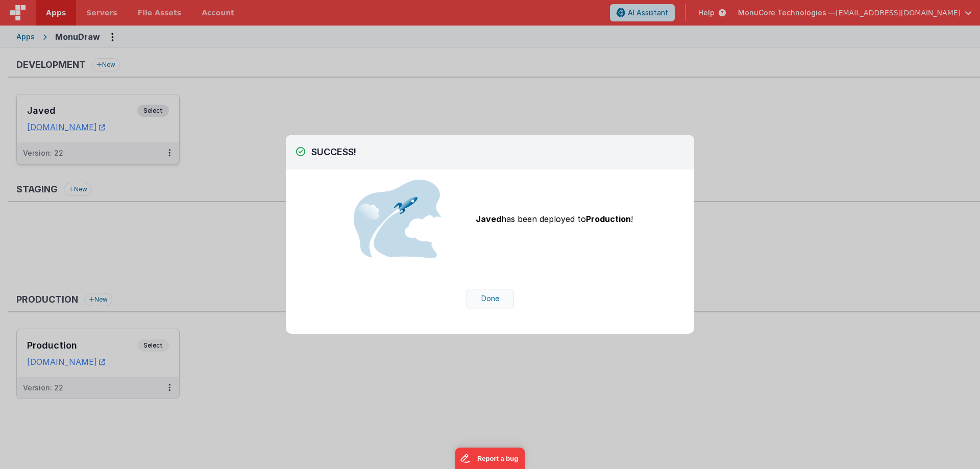  Describe the element at coordinates (490, 152) in the screenshot. I see `h2: SUCCESS!` at that location.